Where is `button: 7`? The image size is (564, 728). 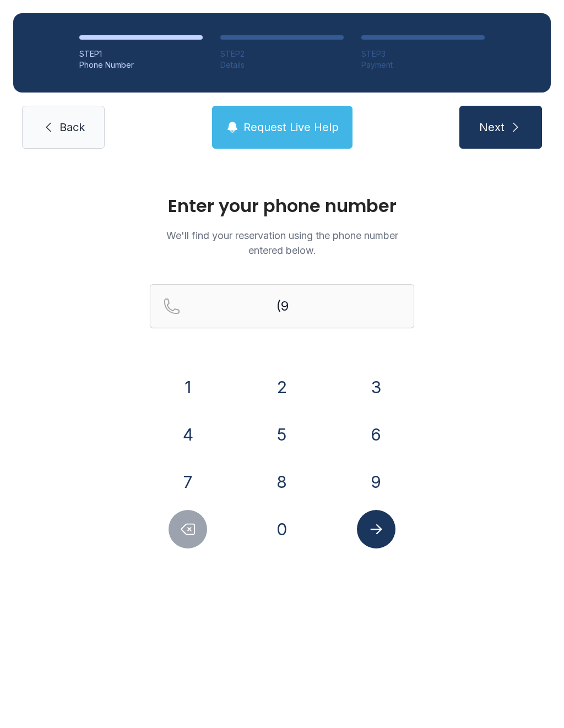 button: 7 is located at coordinates (188, 482).